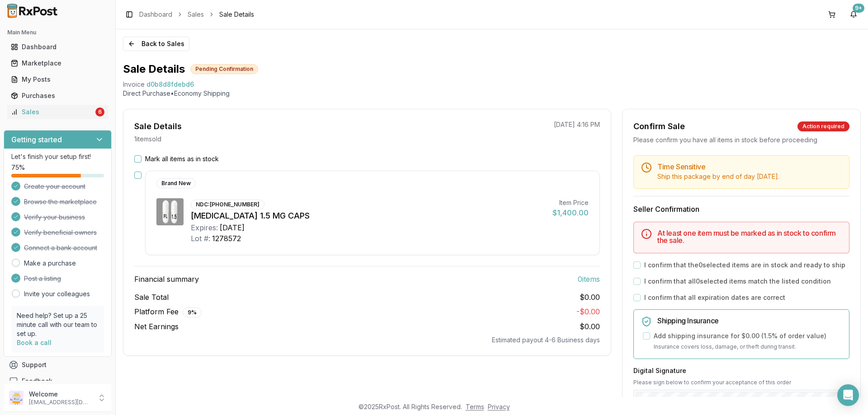 The image size is (868, 415). What do you see at coordinates (367, 340) in the screenshot?
I see `div: Estimated payout 4-6 Business days` at bounding box center [367, 340].